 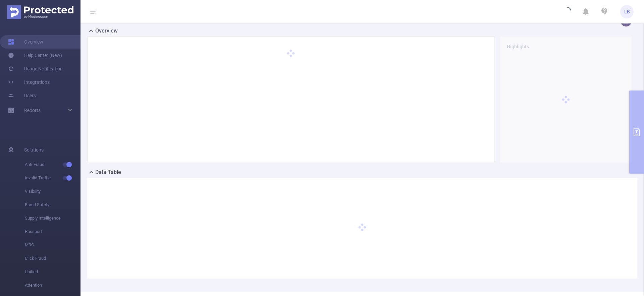 What do you see at coordinates (52, 205) in the screenshot?
I see `span: Brand Safety` at bounding box center [52, 205].